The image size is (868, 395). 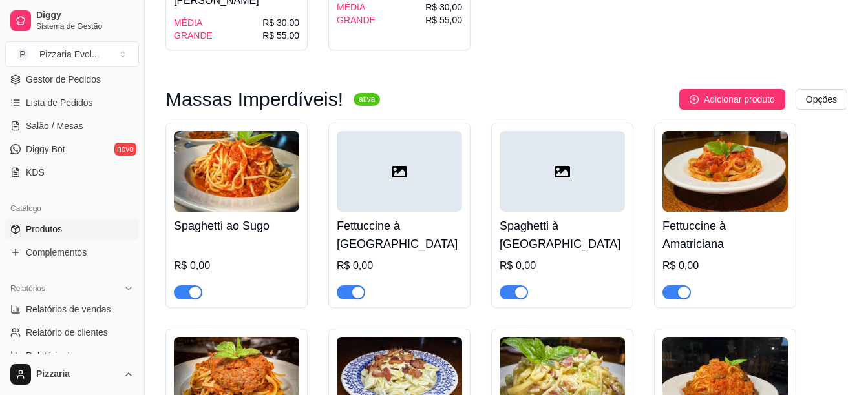 I want to click on span: Relatório de mesas, so click(x=65, y=356).